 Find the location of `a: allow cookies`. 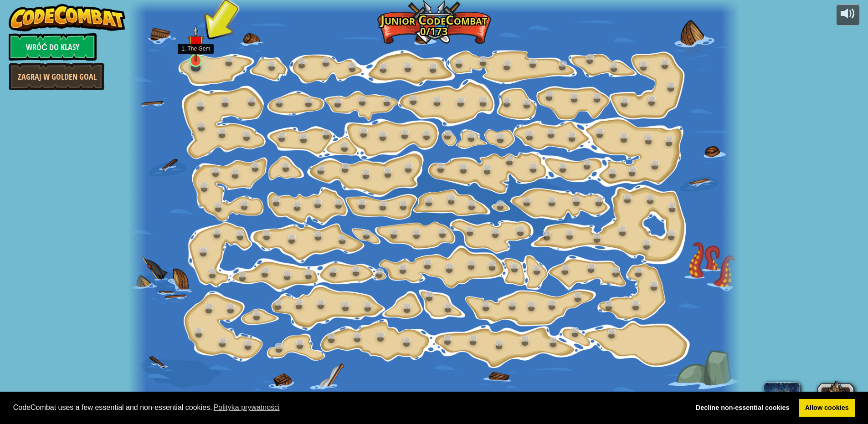

a: allow cookies is located at coordinates (826, 408).